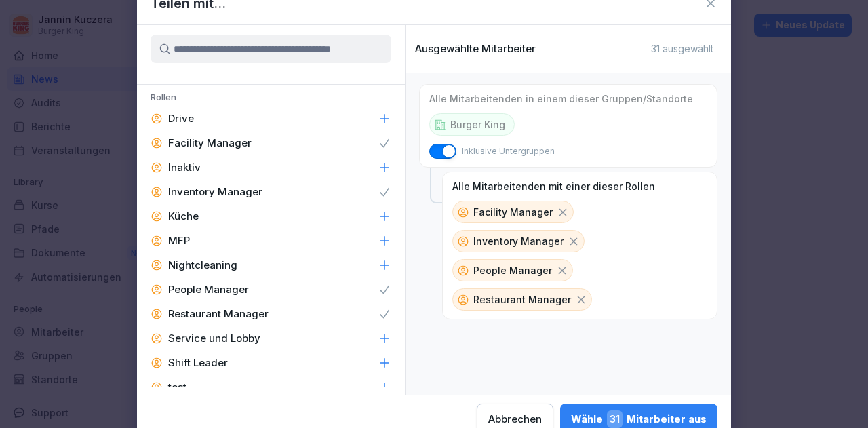 The height and width of the screenshot is (428, 868). I want to click on p: Küche, so click(183, 216).